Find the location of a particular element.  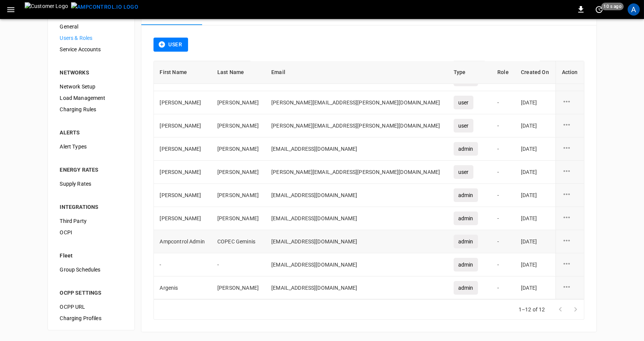

div: OCPI is located at coordinates (91, 232).